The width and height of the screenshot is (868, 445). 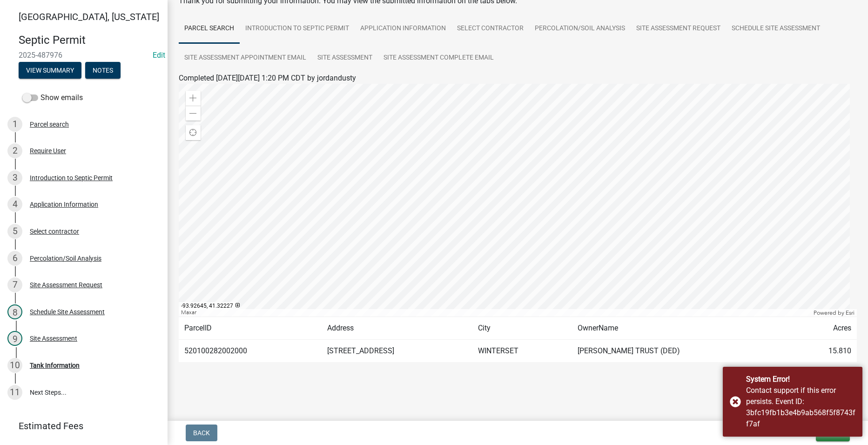 What do you see at coordinates (54, 366) in the screenshot?
I see `div: Tank Information` at bounding box center [54, 366].